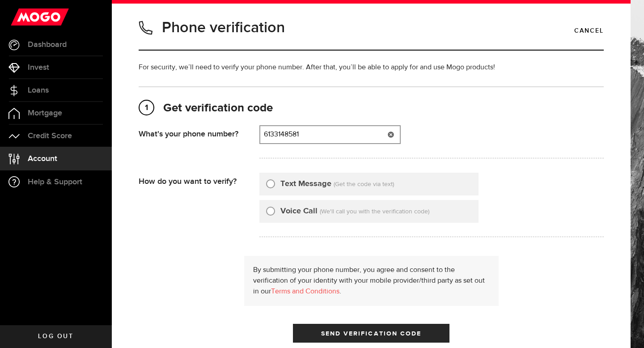 This screenshot has width=644, height=348. I want to click on button: Send Verification Code, so click(371, 333).